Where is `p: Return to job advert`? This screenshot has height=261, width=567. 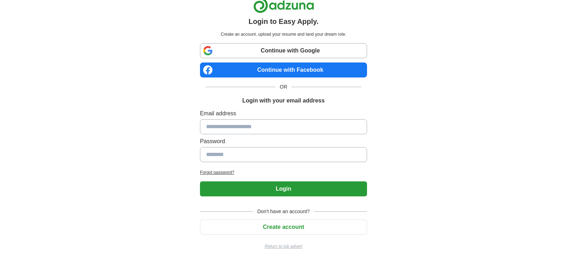 p: Return to job advert is located at coordinates (283, 247).